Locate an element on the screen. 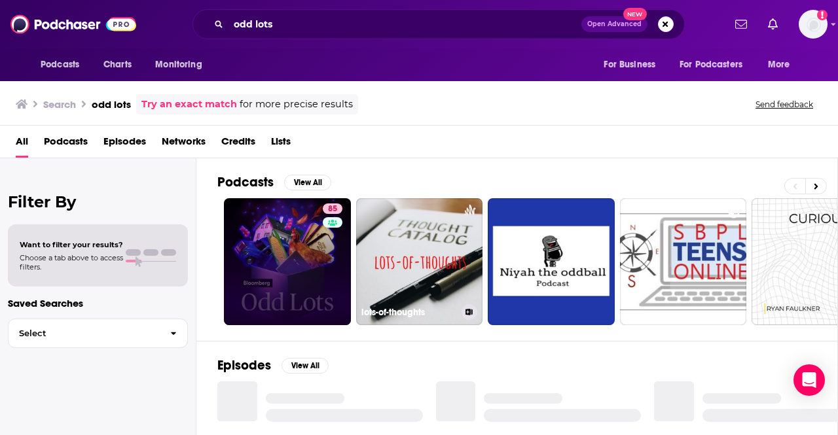 This screenshot has height=435, width=838. span: New is located at coordinates (635, 14).